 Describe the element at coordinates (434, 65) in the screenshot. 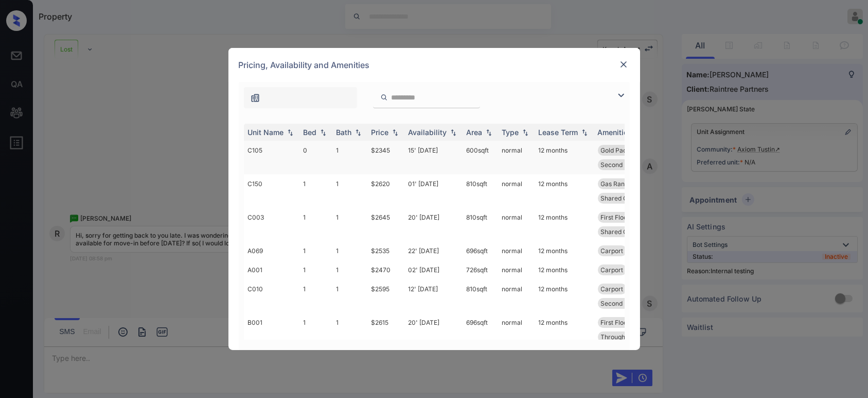

I see `div: Pricing, Availability and Amenities` at that location.